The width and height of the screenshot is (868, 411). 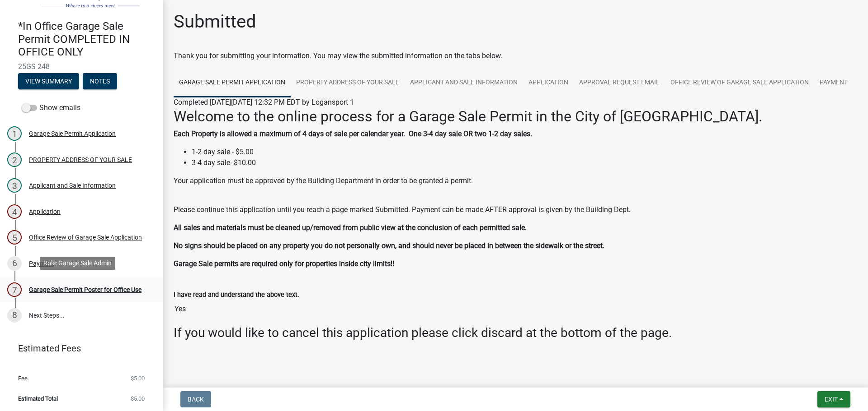 I want to click on div: Thank you for submitting your information. You may view the submitted information on the tabs below., so click(x=515, y=56).